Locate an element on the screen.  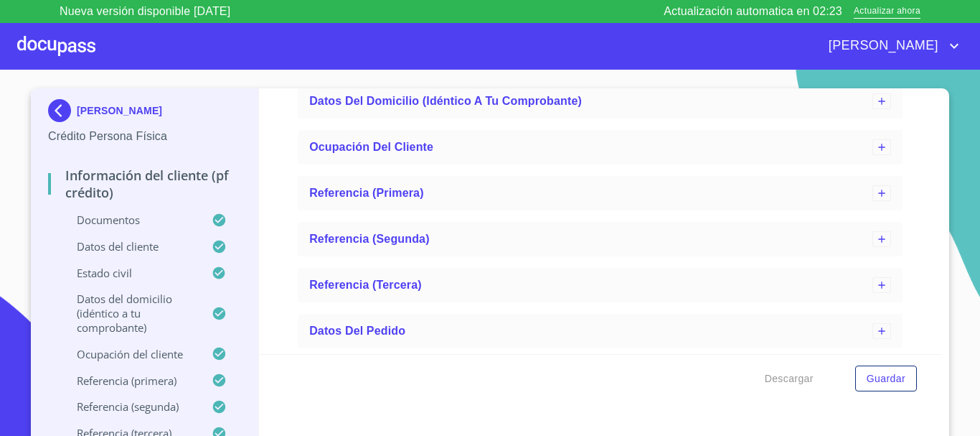
p: Referencia (primera) is located at coordinates (130, 381).